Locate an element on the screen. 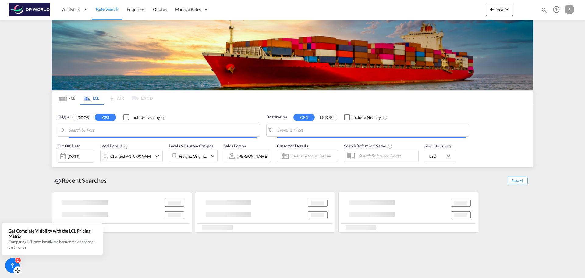 This screenshot has height=278, width=585. span: Destination is located at coordinates (277, 117).